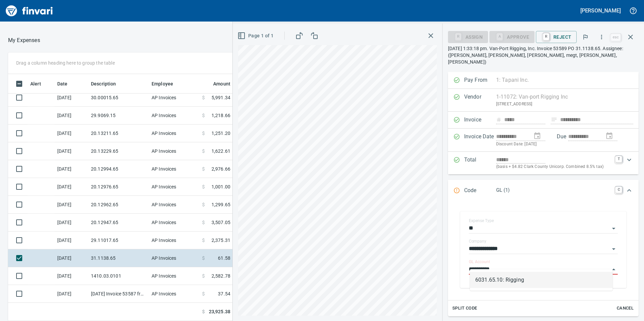 The height and width of the screenshot is (321, 644). I want to click on span: Reject, so click(556, 37).